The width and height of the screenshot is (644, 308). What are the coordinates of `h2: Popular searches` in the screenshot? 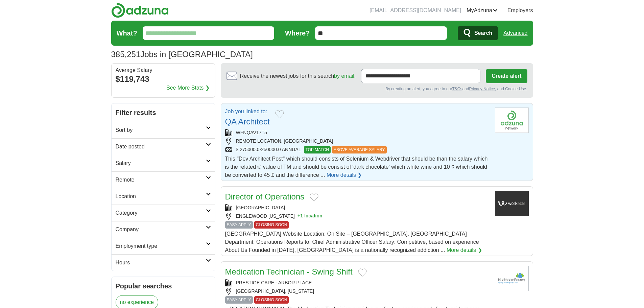 It's located at (163, 286).